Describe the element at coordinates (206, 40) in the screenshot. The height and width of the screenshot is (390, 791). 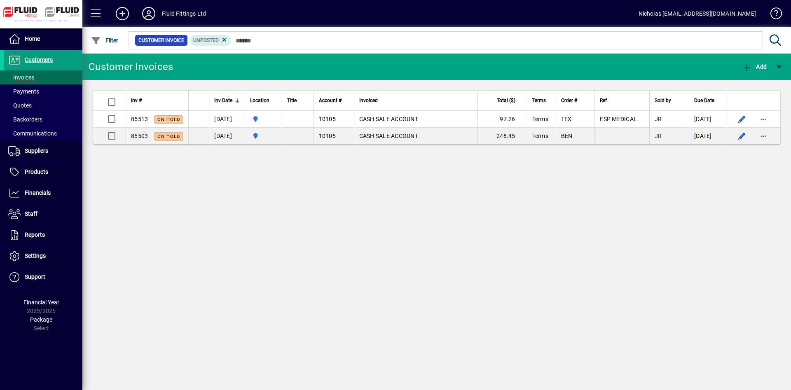
I see `span: Unposted` at that location.